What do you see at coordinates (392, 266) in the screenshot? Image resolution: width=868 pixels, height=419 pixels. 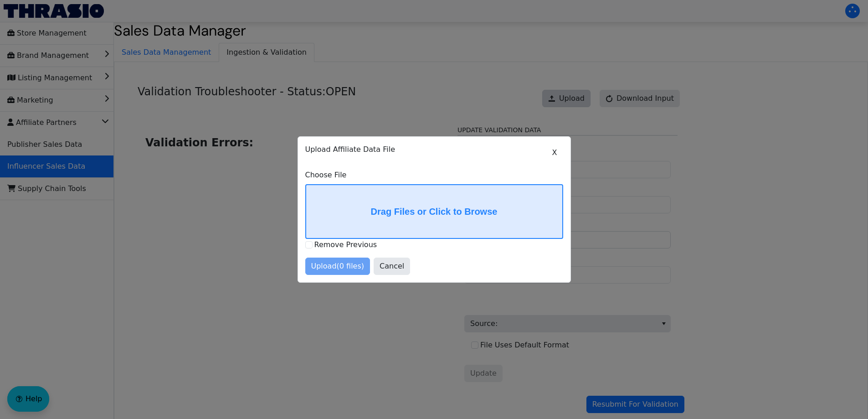 I see `span: Cancel` at bounding box center [392, 266].